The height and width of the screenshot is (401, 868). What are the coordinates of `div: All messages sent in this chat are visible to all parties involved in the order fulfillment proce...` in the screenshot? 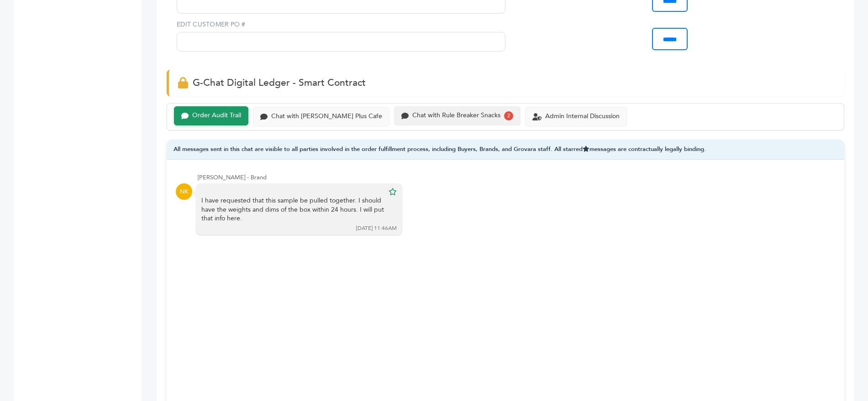 It's located at (505, 150).